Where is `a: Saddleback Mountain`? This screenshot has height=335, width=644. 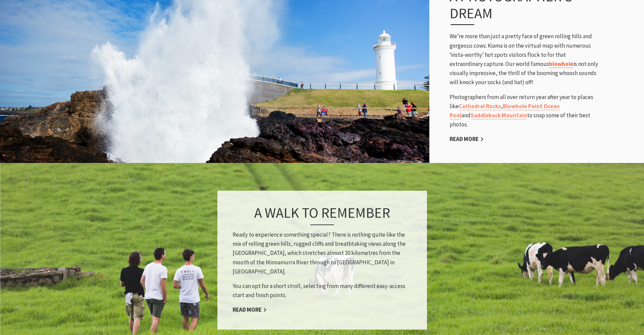
a: Saddleback Mountain is located at coordinates (499, 115).